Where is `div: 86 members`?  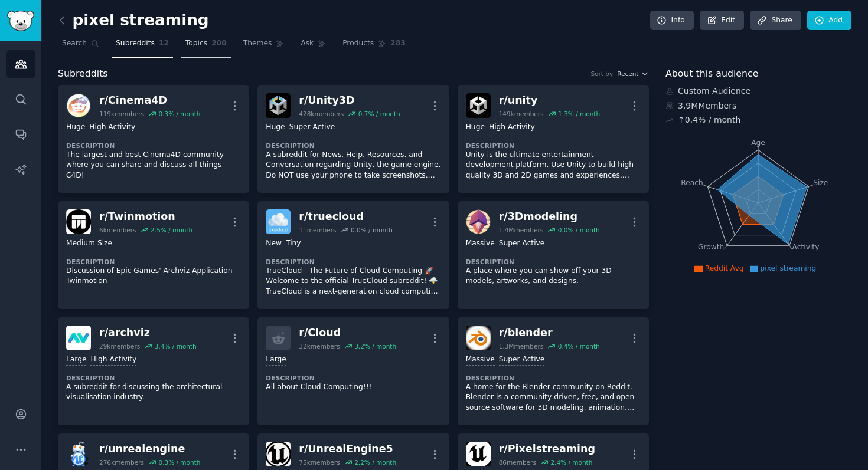
div: 86 members is located at coordinates (517, 462).